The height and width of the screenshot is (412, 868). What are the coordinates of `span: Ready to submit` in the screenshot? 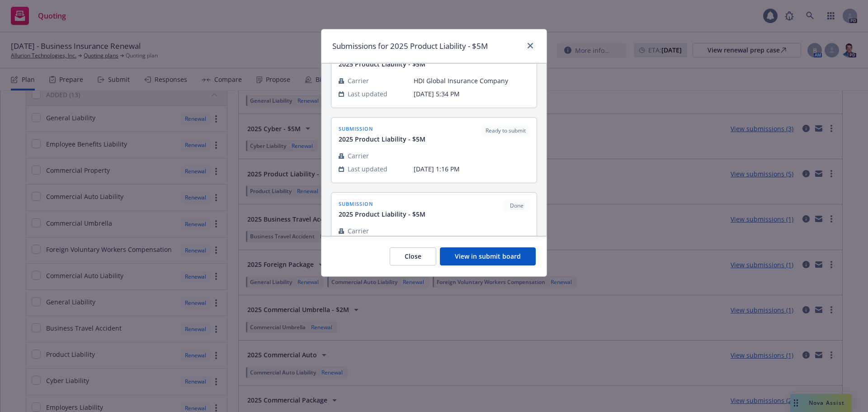 It's located at (505, 130).